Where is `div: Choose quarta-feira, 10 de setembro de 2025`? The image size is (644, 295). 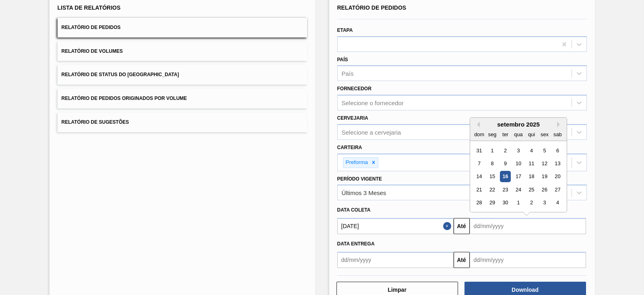 div: Choose quarta-feira, 10 de setembro de 2025 is located at coordinates (518, 163).